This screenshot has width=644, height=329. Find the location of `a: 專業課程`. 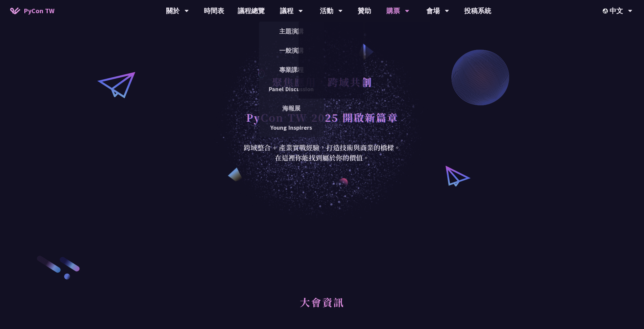

a: 專業課程 is located at coordinates (291, 70).